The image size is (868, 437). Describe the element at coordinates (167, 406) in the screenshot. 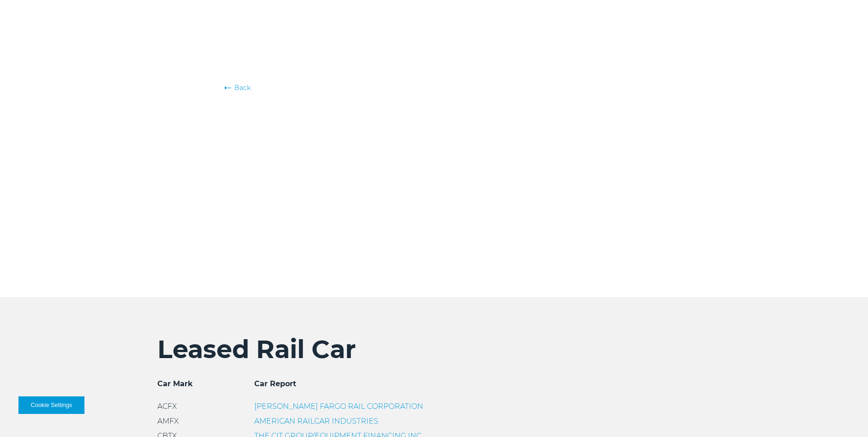

I see `span: ACFX` at that location.